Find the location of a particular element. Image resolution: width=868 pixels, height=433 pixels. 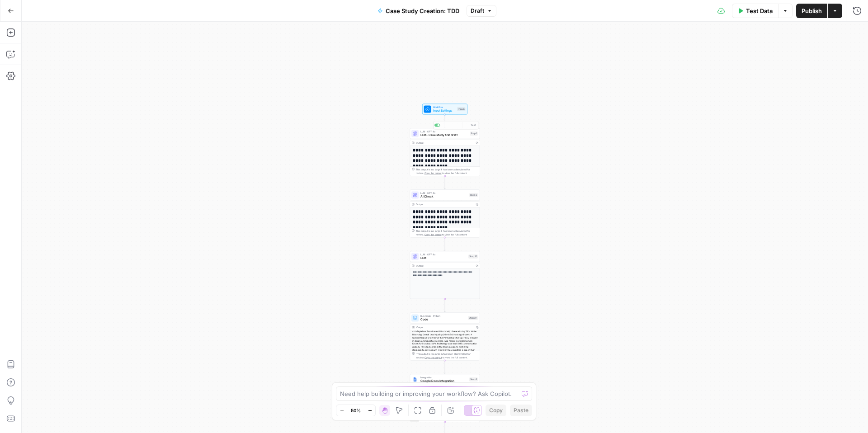

div: Step 27 is located at coordinates (473, 318).